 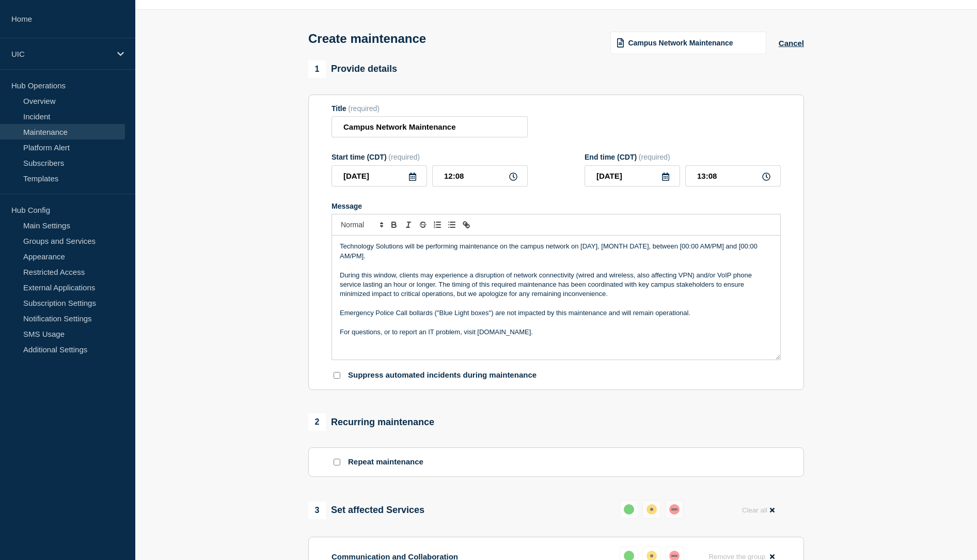 I want to click on p: Emergency Police Call bollards ("Blue Light boxes") are not impacted by this maintenance and will..., so click(x=557, y=313).